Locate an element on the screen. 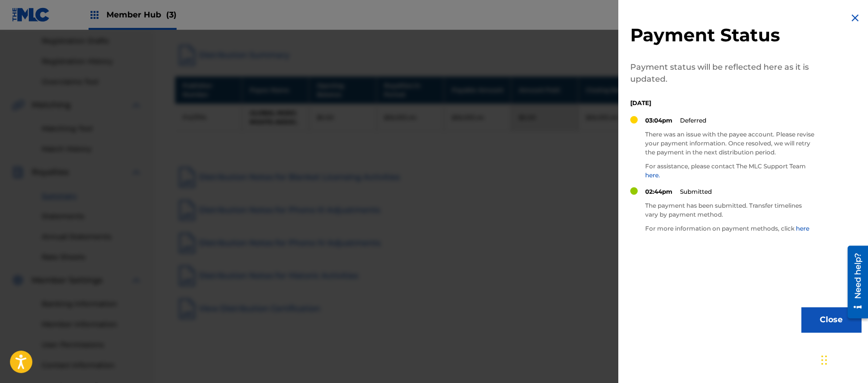 This screenshot has width=868, height=383. div: Open Resource Center is located at coordinates (17, 40).